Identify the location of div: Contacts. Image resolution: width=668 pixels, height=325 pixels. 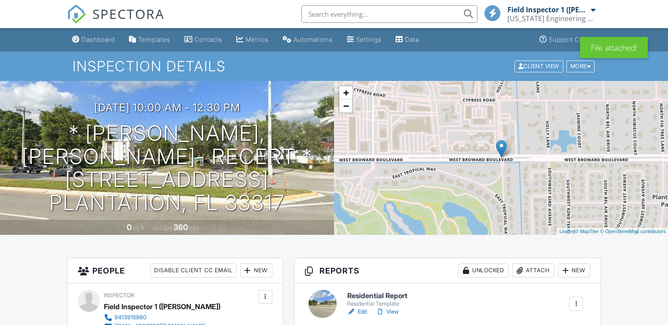
(208, 39).